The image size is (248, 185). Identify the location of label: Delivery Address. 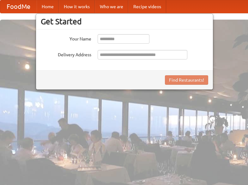
(66, 54).